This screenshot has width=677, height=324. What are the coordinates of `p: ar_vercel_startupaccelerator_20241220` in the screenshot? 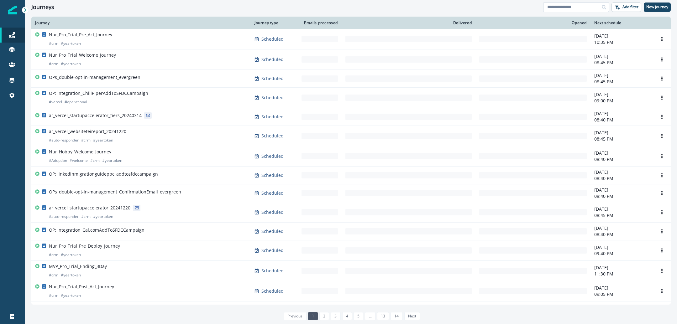 It's located at (90, 208).